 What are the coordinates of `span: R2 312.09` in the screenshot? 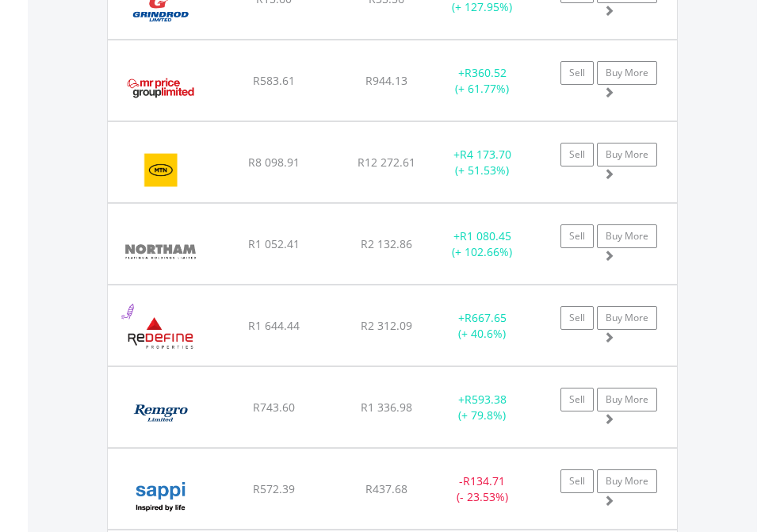 It's located at (386, 325).